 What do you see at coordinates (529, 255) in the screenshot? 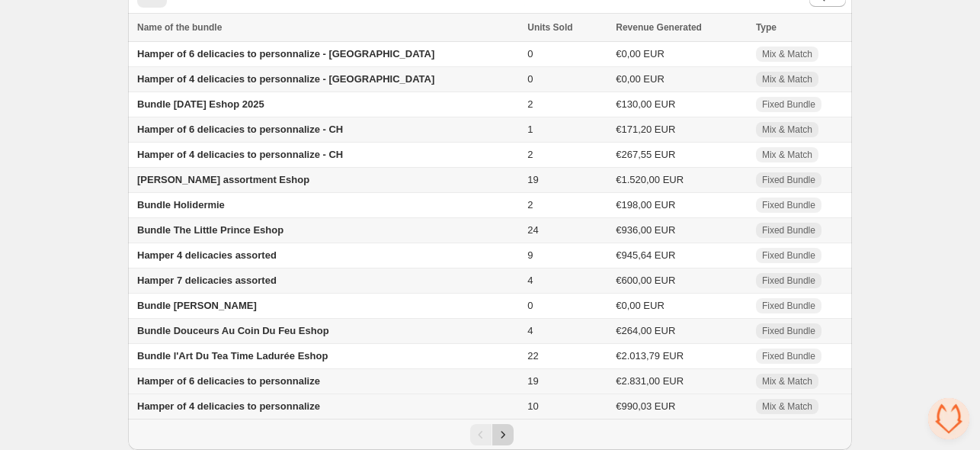
I see `span: 9` at bounding box center [529, 255].